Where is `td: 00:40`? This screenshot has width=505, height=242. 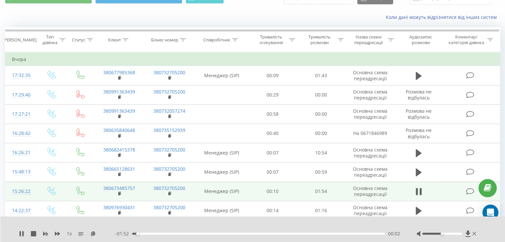
td: 00:40 is located at coordinates (273, 133).